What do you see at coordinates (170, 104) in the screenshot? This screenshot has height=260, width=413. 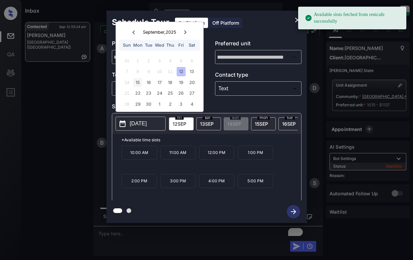 I see `div: Choose Thursday, October 2nd, 2025` at bounding box center [170, 104].